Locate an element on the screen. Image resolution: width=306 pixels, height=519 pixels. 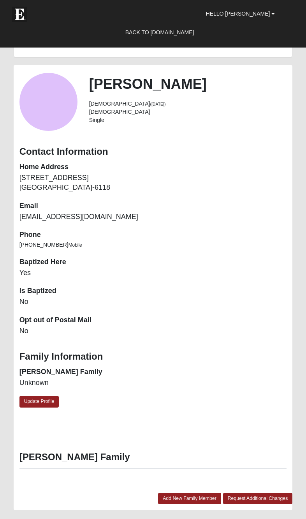
h3: Family Information is located at coordinates (153, 356).